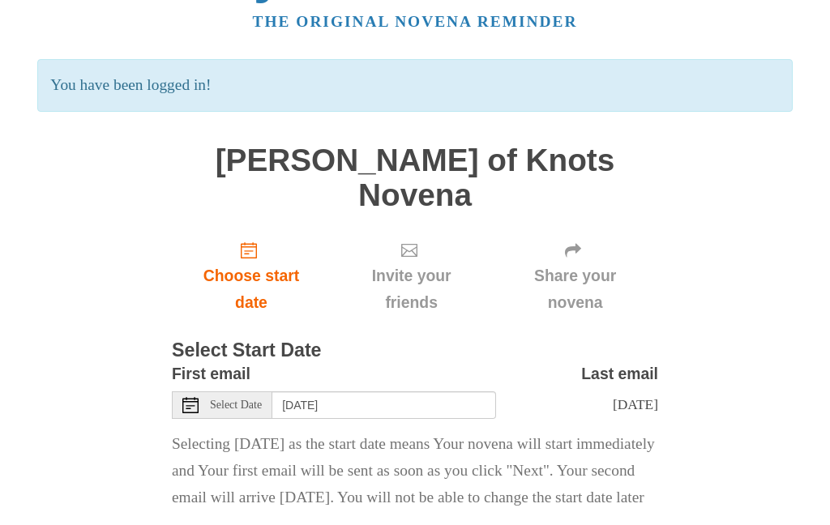 This screenshot has height=525, width=830. I want to click on span: Invite your friends, so click(411, 289).